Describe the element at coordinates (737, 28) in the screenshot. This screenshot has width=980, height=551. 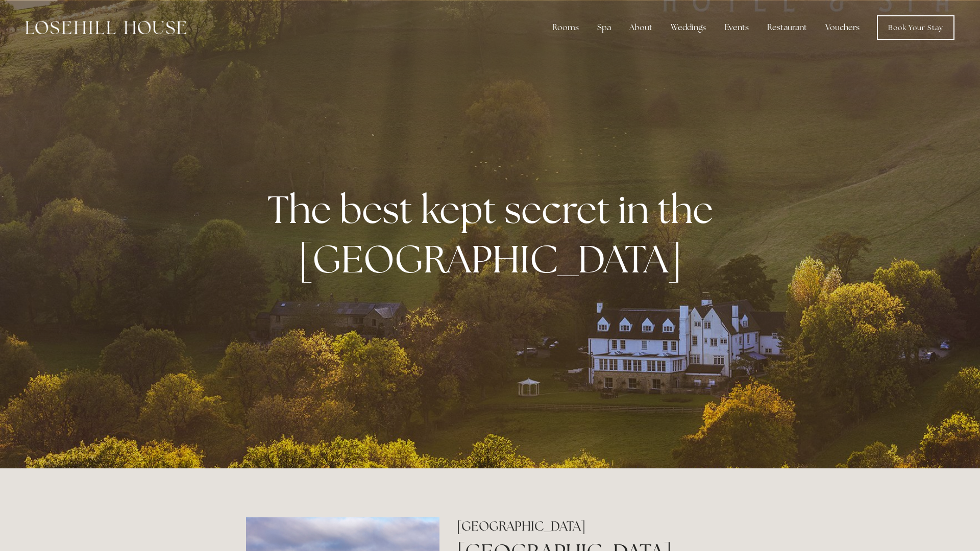
I see `div: Events` at that location.